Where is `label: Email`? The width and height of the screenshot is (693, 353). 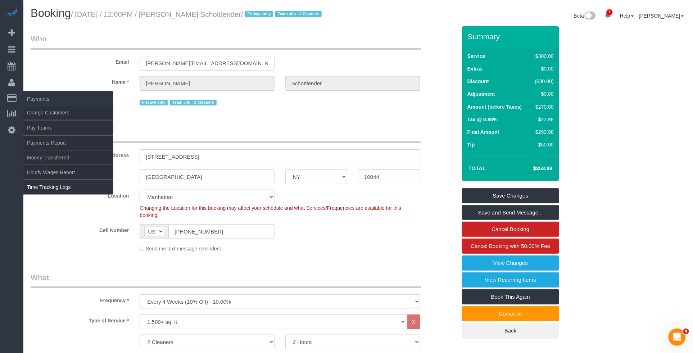
label: Email is located at coordinates (80, 60).